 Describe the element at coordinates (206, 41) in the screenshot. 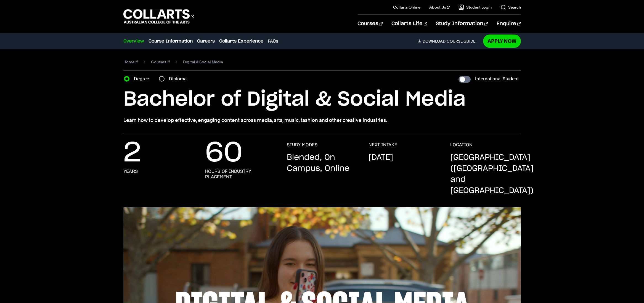

I see `a: Careers` at that location.